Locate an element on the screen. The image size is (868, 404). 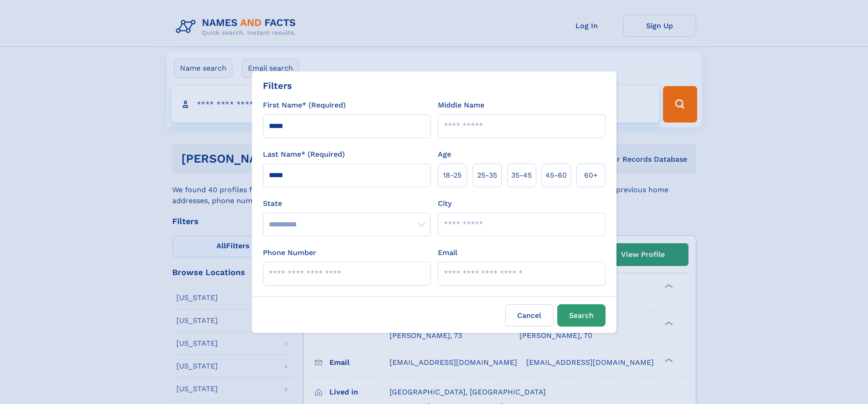
span: 18‑25 is located at coordinates (452, 175).